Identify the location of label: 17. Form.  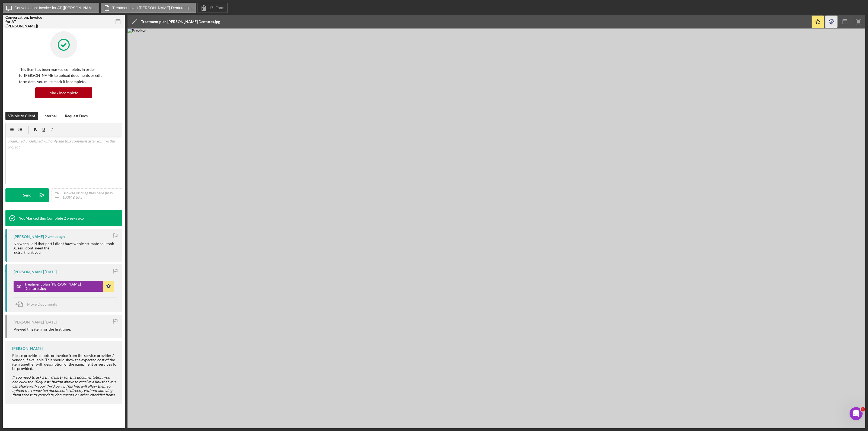
(217, 7).